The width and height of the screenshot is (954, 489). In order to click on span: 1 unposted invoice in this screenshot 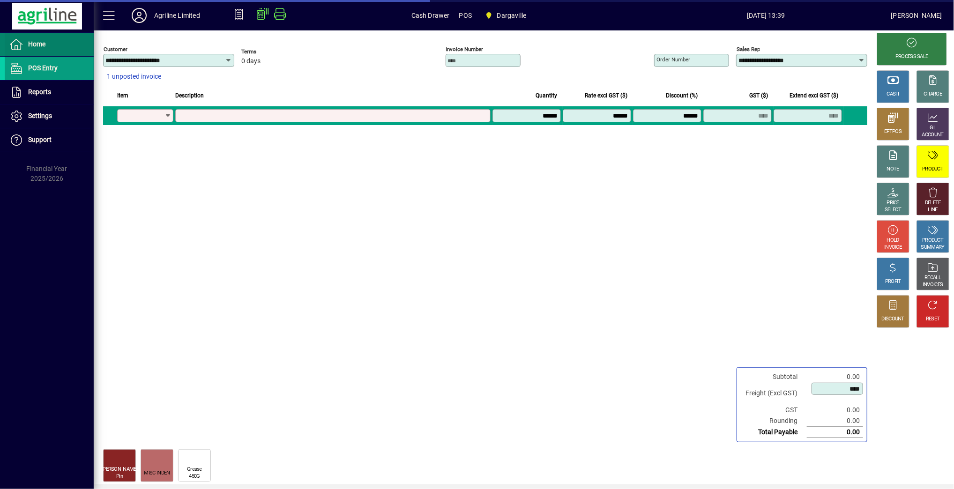, I will do `click(134, 76)`.